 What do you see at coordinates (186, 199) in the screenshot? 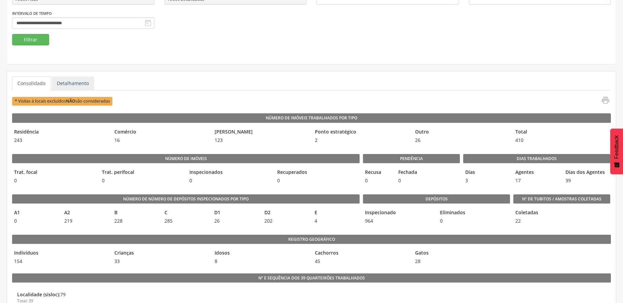
I see `legend: Número de Número de Depósitos Inspecionados por Tipo` at bounding box center [186, 199].